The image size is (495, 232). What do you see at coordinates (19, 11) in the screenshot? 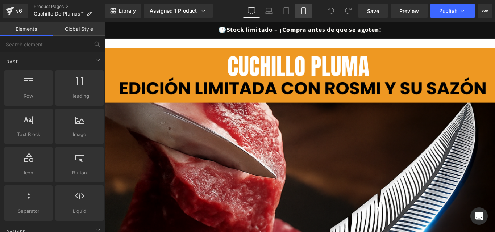
I see `div: v6` at bounding box center [19, 11].